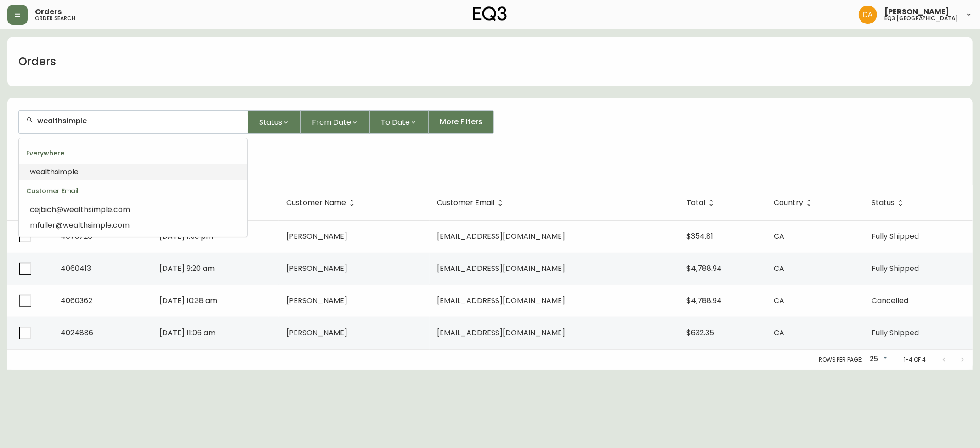  Describe the element at coordinates (76, 268) in the screenshot. I see `span: 4060413` at that location.